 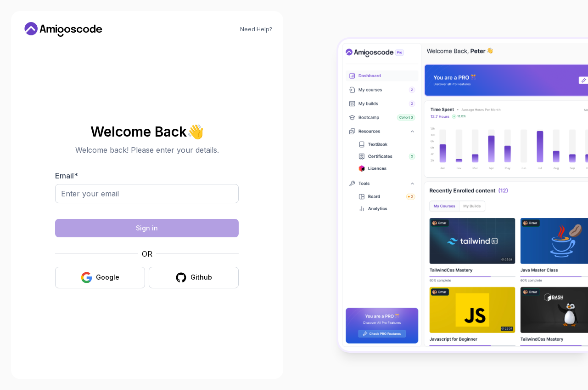 I want to click on div: Google, so click(x=107, y=277).